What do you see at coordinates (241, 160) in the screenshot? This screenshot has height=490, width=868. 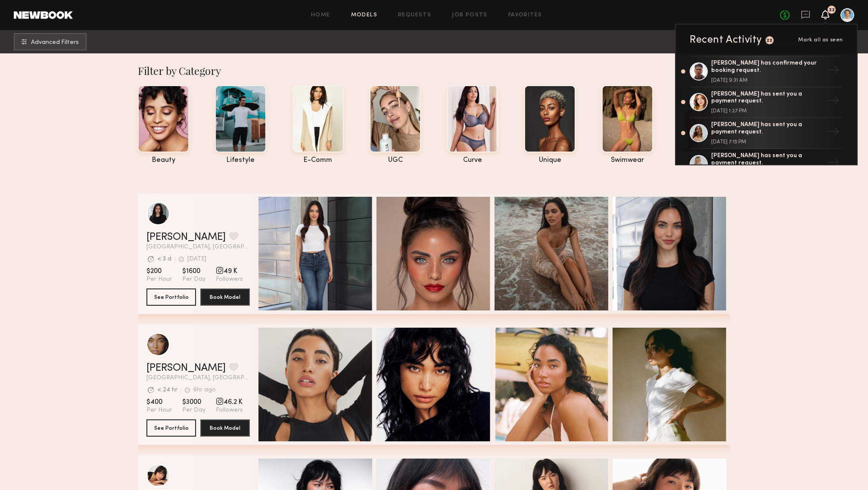 I see `div: lifestyle` at bounding box center [241, 160].